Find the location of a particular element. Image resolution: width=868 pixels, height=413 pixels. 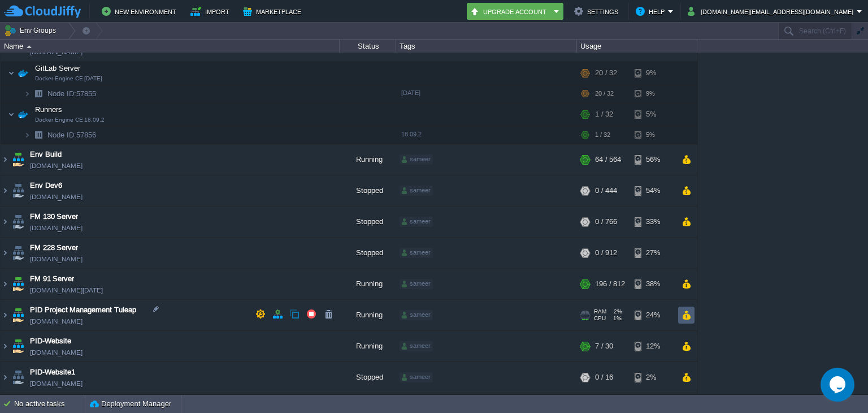

span: PID-Website1 is located at coordinates (52, 373).